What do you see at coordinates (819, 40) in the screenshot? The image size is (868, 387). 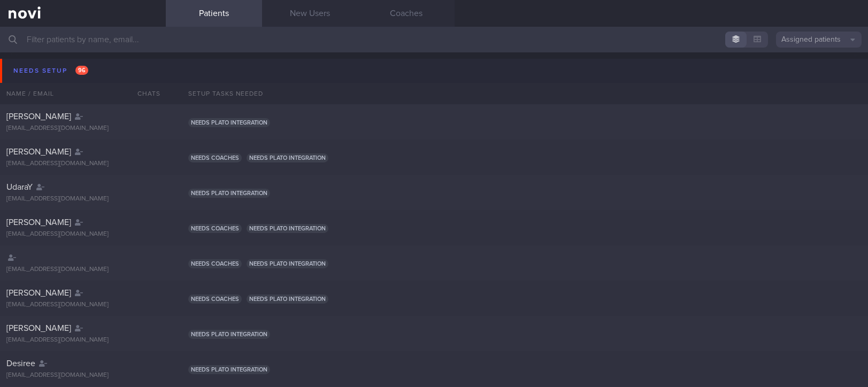 I see `button: Assigned patients` at bounding box center [819, 40].